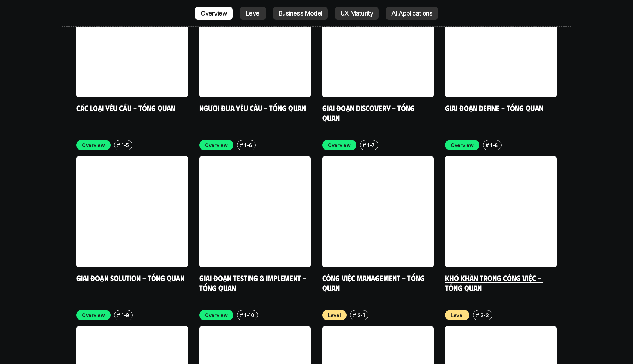  I want to click on a: Người đưa yêu cầu - Tổng quan, so click(253, 108).